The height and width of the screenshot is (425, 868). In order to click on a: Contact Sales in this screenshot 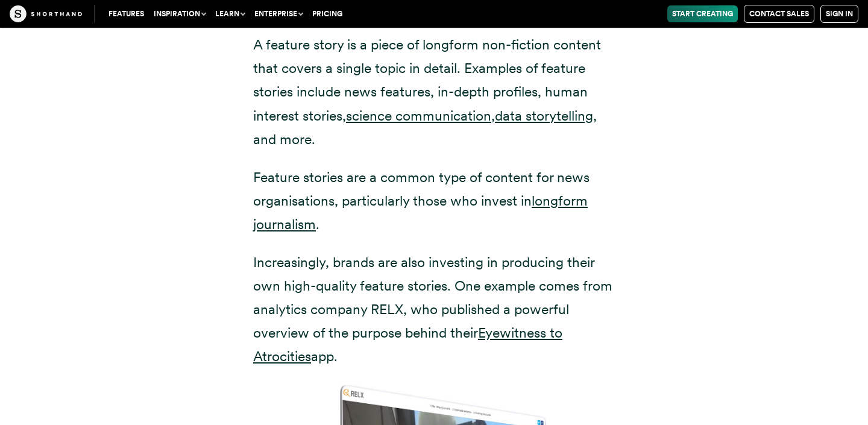, I will do `click(779, 14)`.